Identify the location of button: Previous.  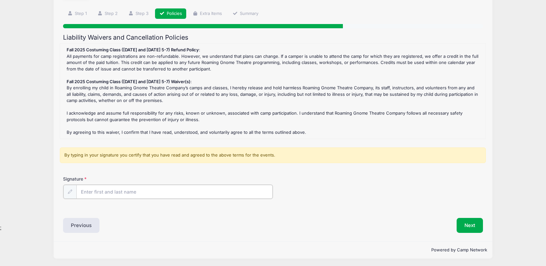
(81, 226).